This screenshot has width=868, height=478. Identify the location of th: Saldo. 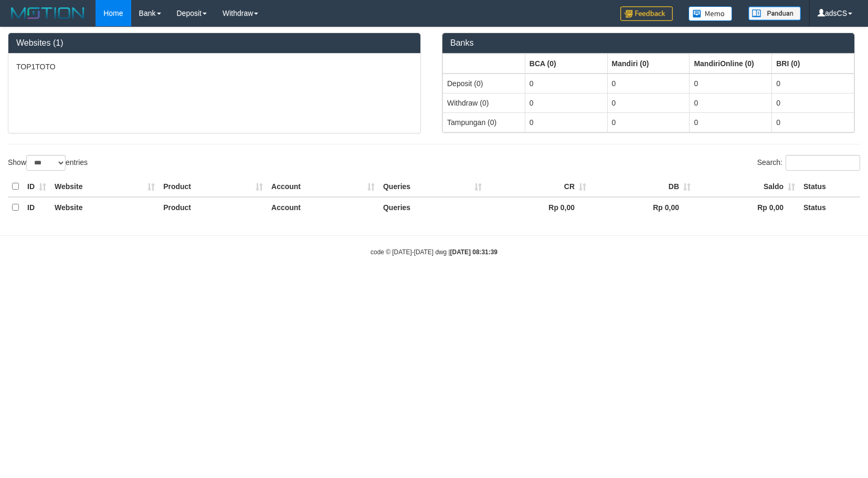
(747, 187).